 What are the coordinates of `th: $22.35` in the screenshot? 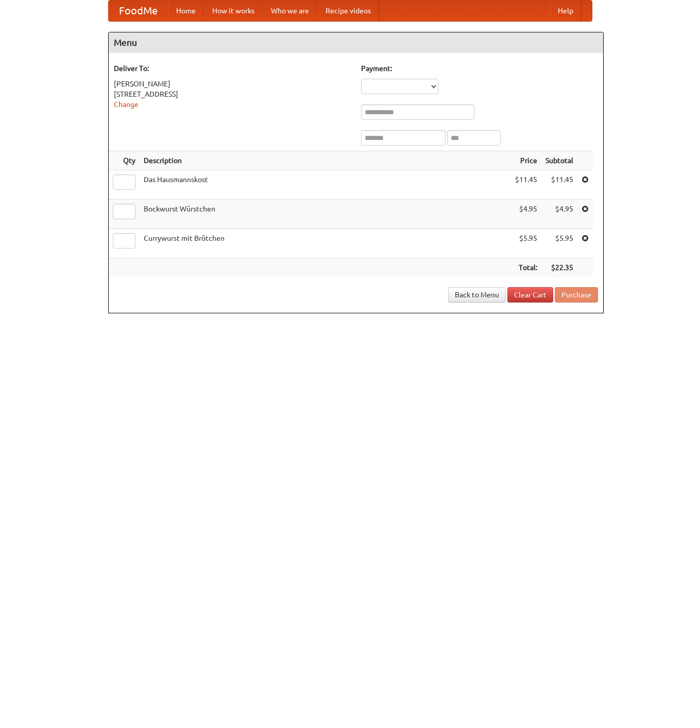 It's located at (559, 268).